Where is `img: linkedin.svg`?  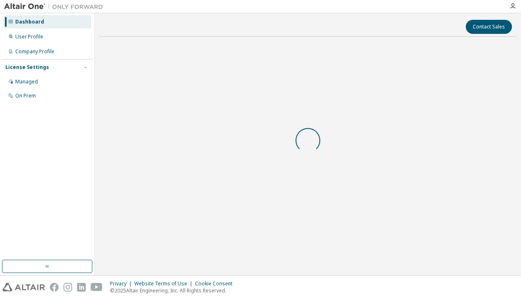 img: linkedin.svg is located at coordinates (81, 287).